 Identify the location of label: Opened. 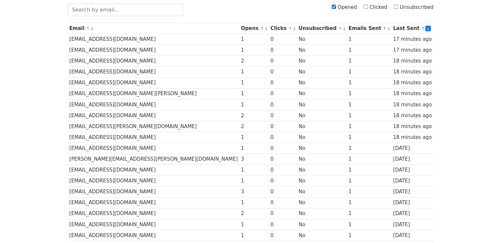
(344, 7).